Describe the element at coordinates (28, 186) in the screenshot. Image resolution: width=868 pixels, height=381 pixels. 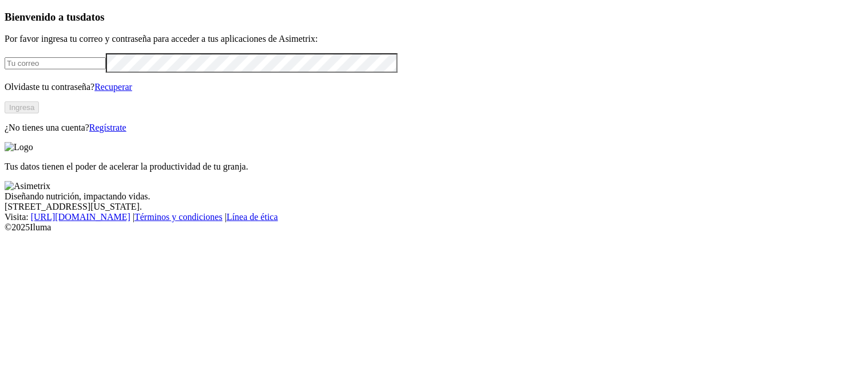
I see `img: Asimetrix` at that location.